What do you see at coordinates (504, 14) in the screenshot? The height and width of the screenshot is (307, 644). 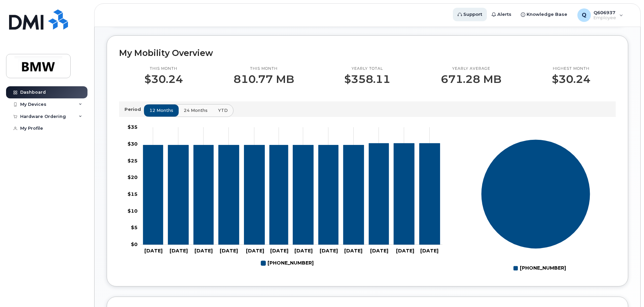 I see `span: Alerts` at bounding box center [504, 14].